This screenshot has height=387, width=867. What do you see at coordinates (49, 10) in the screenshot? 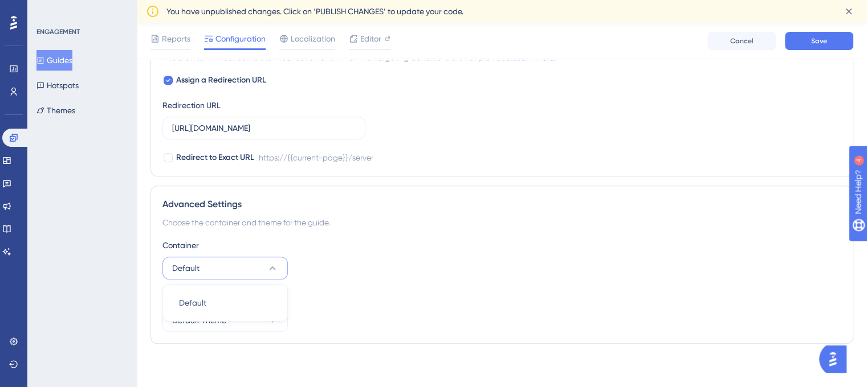
I see `span: Need Help?` at bounding box center [49, 10].